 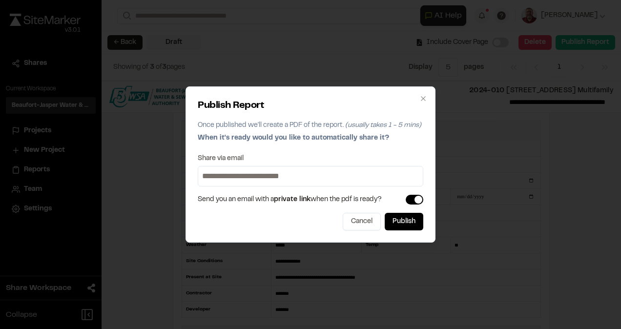 What do you see at coordinates (403, 221) in the screenshot?
I see `button: Publish` at bounding box center [403, 221].